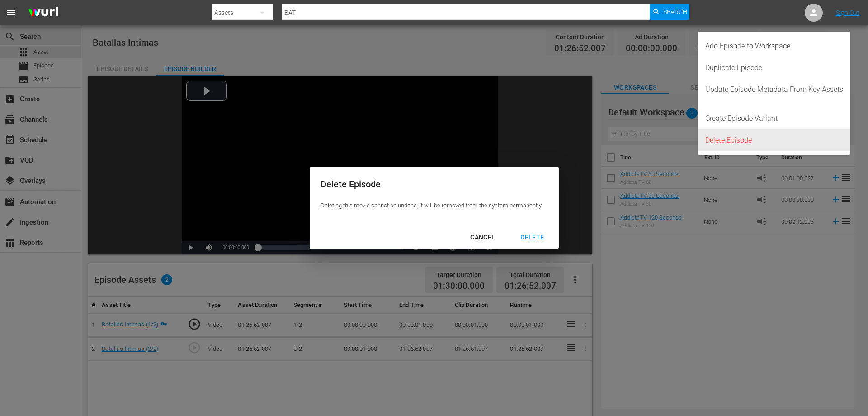 The image size is (868, 416). Describe the element at coordinates (431, 205) in the screenshot. I see `p: Deleting this movie cannot be undone. It will be removed from the system permanently.` at that location.